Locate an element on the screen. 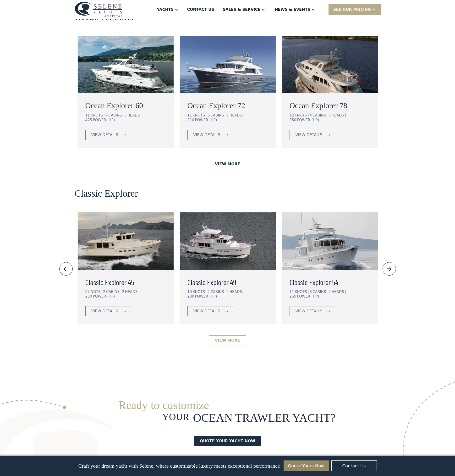 The height and width of the screenshot is (476, 455). h3: Classic Explorer 45 is located at coordinates (126, 282).